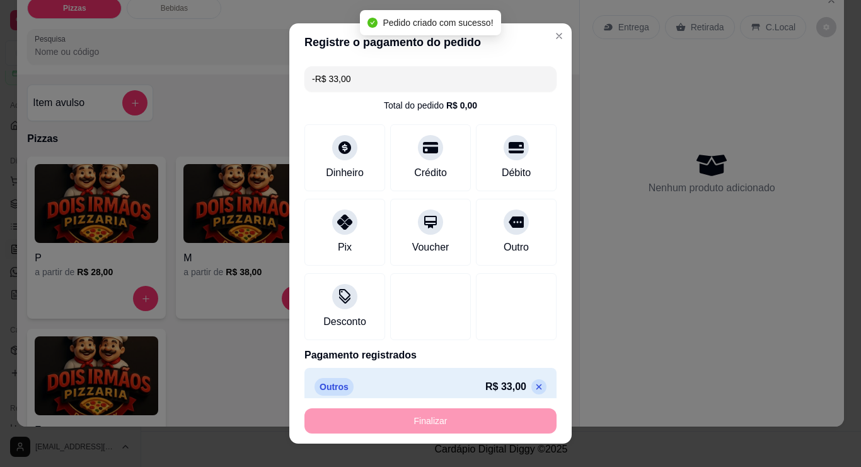 The height and width of the screenshot is (467, 861). What do you see at coordinates (462, 105) in the screenshot?
I see `div: R$ 0,00` at bounding box center [462, 105].